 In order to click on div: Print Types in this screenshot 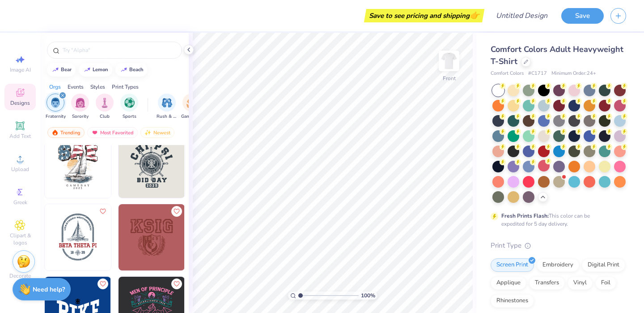, I will do `click(125, 87)`.